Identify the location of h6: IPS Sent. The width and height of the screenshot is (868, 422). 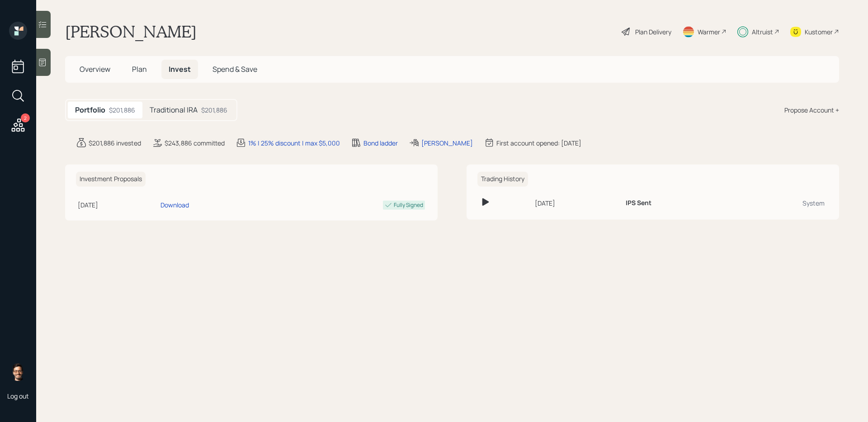
(638, 203).